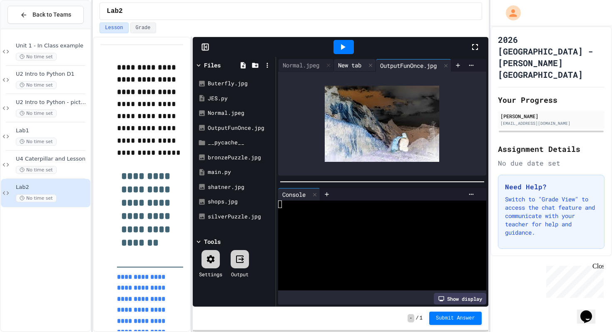 This screenshot has width=612, height=332. Describe the element at coordinates (421, 318) in the screenshot. I see `span: 1` at that location.